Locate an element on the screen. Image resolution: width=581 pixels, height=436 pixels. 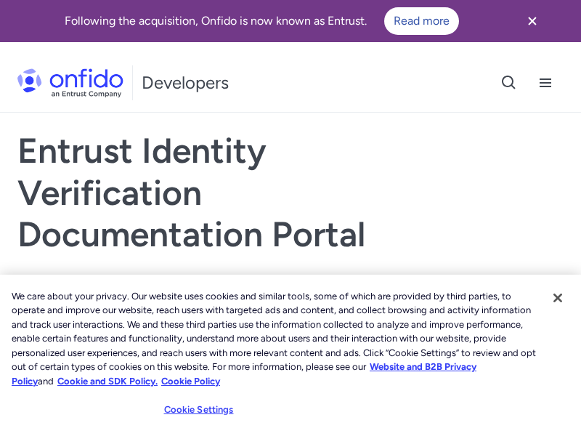
a: Read more is located at coordinates (421, 21).